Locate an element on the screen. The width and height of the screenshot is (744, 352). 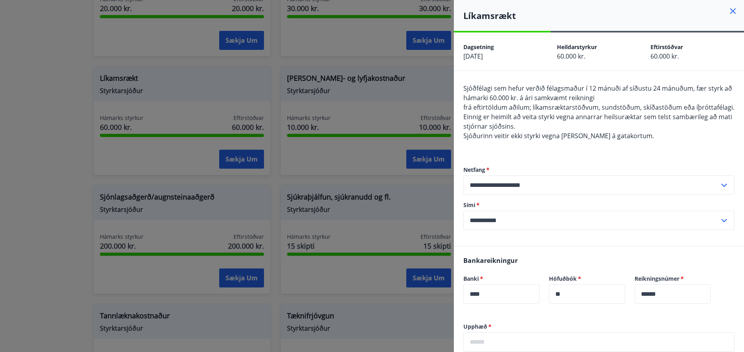
label: Höfuðbók is located at coordinates (587, 279).